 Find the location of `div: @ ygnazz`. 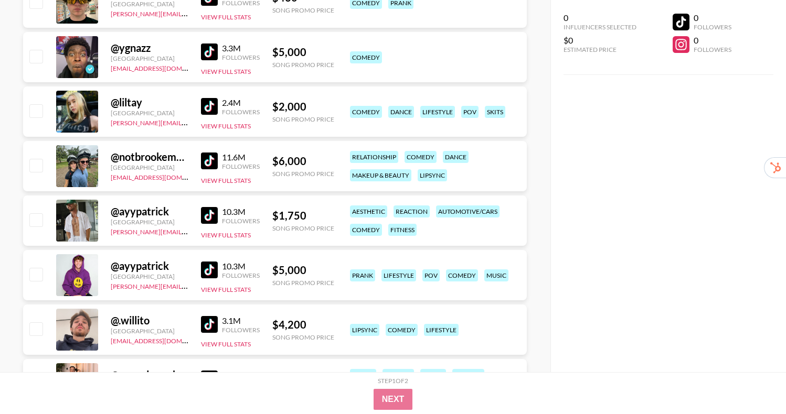

div: @ ygnazz is located at coordinates (150, 48).